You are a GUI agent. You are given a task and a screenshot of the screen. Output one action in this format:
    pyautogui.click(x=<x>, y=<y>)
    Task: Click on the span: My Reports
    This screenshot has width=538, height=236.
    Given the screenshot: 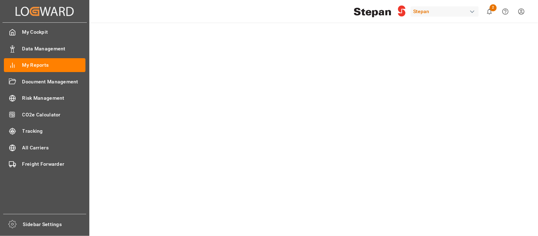 What is the action you would take?
    pyautogui.click(x=54, y=65)
    